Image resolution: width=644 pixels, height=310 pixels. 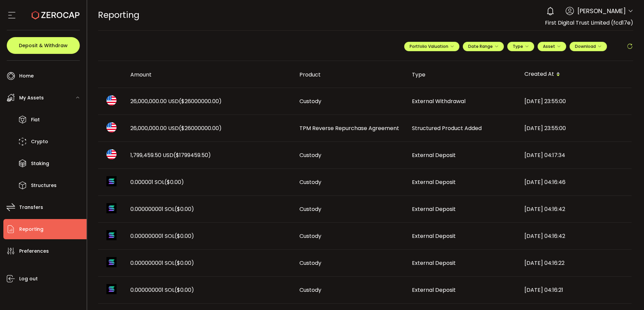 What do you see at coordinates (350, 128) in the screenshot?
I see `span: TPM Reverse Repurchase Agreement` at bounding box center [350, 128].